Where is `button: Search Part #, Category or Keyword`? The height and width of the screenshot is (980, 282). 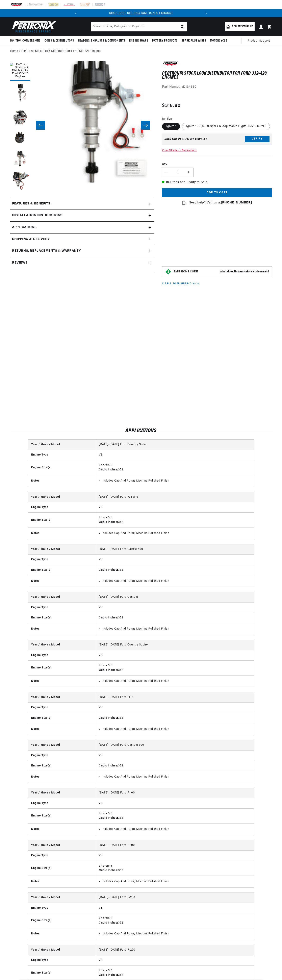 button: Search Part #, Category or Keyword is located at coordinates (183, 27).